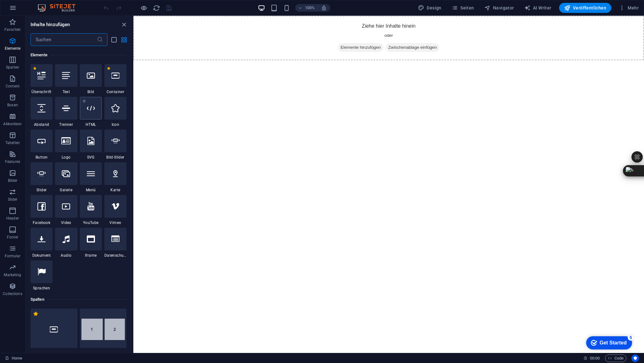  Describe the element at coordinates (310, 8) in the screenshot. I see `h6: 100%` at that location.